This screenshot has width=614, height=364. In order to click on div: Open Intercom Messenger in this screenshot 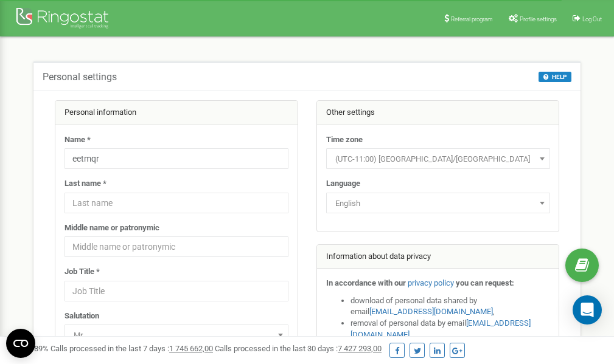, I will do `click(587, 310)`.